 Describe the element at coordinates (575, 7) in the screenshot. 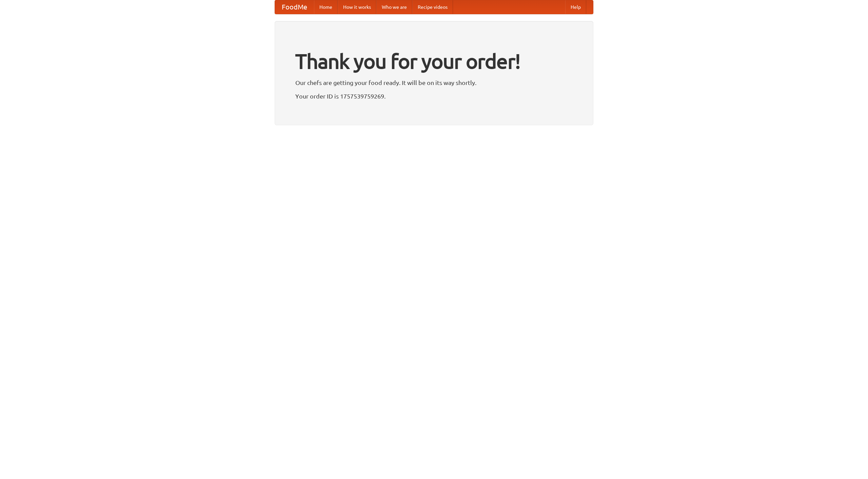

I see `a: Help` at that location.